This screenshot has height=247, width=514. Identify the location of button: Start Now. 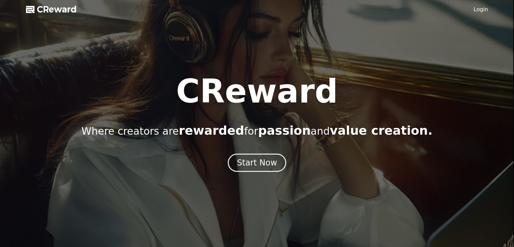
(257, 162).